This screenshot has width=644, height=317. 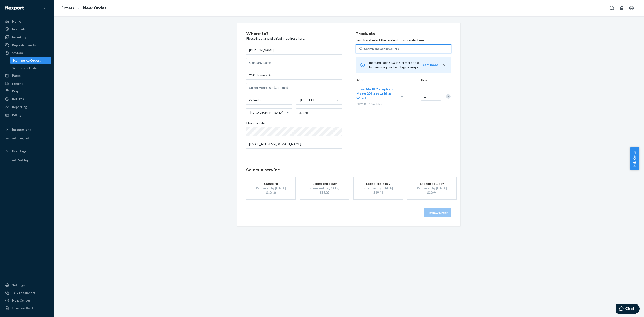 What do you see at coordinates (631, 8) in the screenshot?
I see `button: Open account menu` at bounding box center [631, 8].